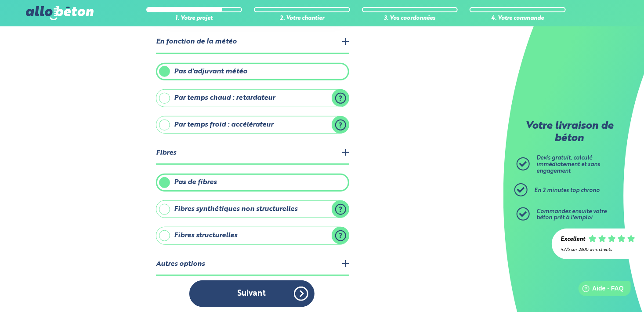 The image size is (644, 312). I want to click on div: 4.7/5 sur 2300 avis clients, so click(598, 250).